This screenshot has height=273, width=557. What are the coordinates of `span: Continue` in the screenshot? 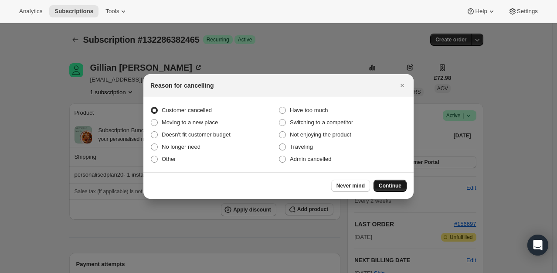 It's located at (390, 186).